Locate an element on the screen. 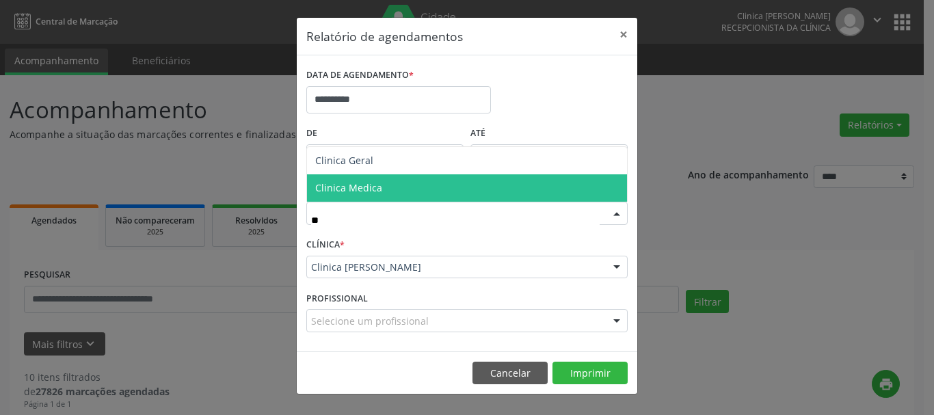 This screenshot has height=415, width=934. label: ATÉ is located at coordinates (549, 133).